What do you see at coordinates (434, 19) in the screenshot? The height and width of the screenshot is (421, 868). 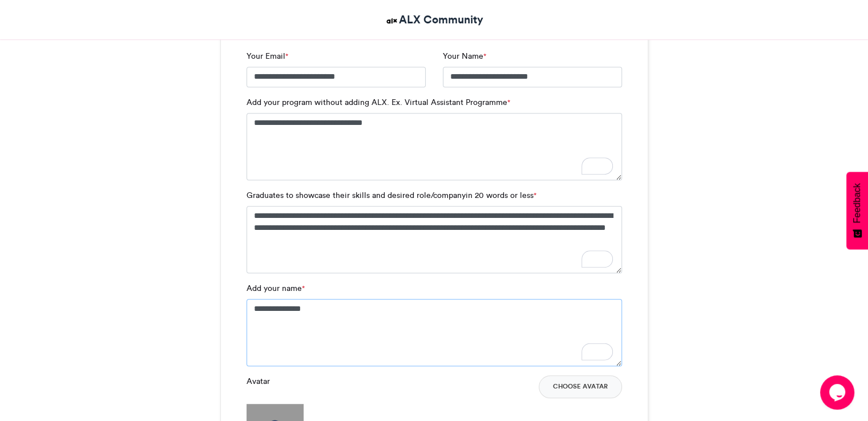 I see `a: ALX Community` at bounding box center [434, 19].